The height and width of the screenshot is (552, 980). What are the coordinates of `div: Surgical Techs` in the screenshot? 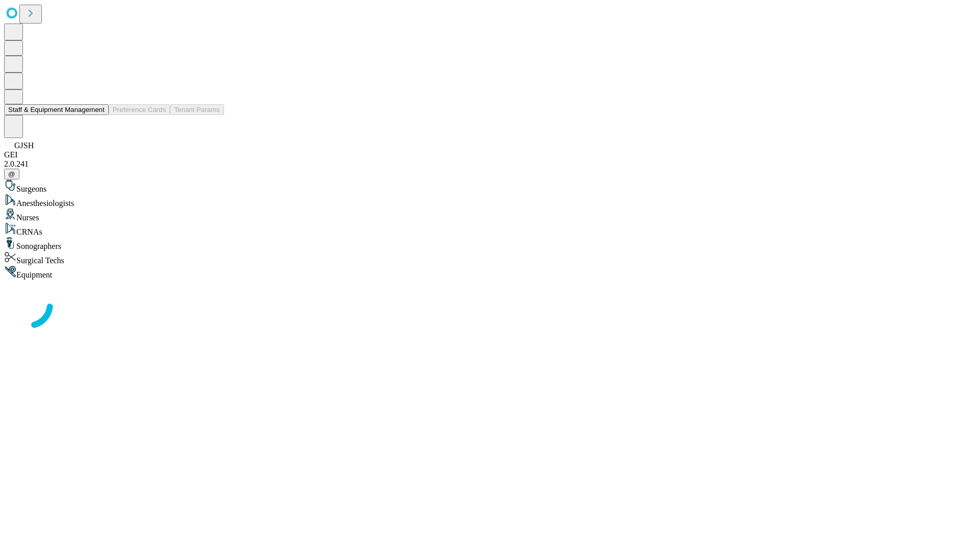 It's located at (490, 258).